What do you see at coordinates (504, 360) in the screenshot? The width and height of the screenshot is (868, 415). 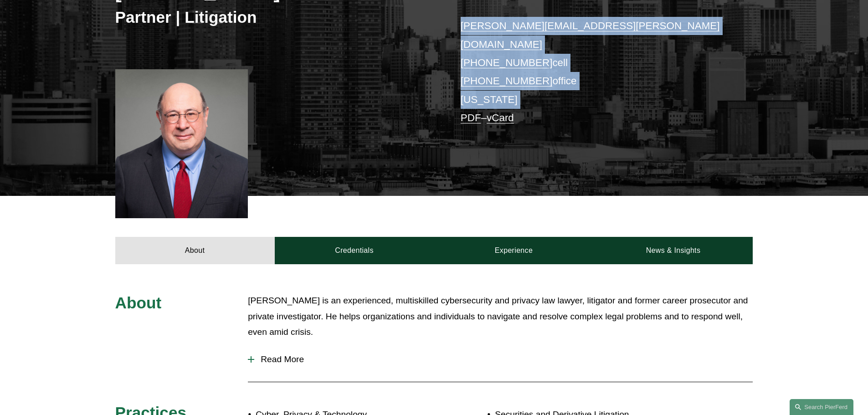 I see `span: Read More` at bounding box center [504, 360].